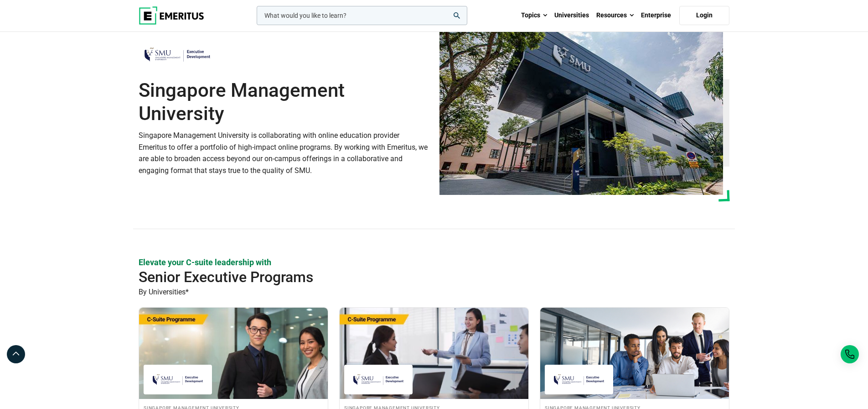  I want to click on a: Login, so click(705, 16).